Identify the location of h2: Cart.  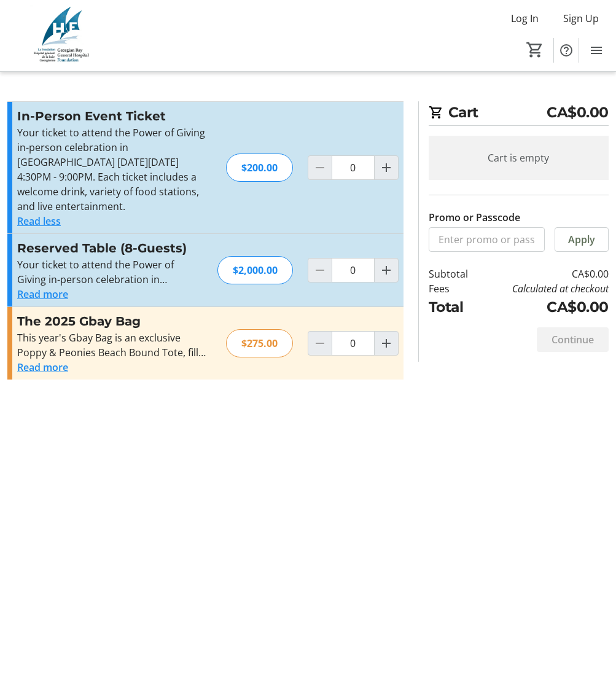
(518, 114).